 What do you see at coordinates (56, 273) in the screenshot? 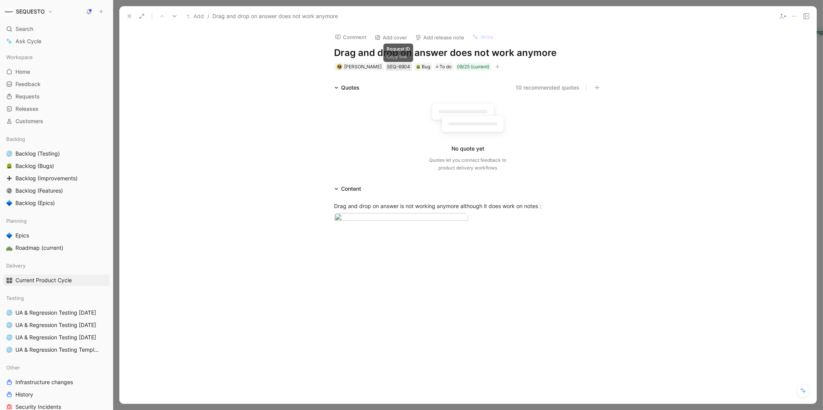
I see `div: Delivery🎛️Current Product Cycle` at bounding box center [56, 273].